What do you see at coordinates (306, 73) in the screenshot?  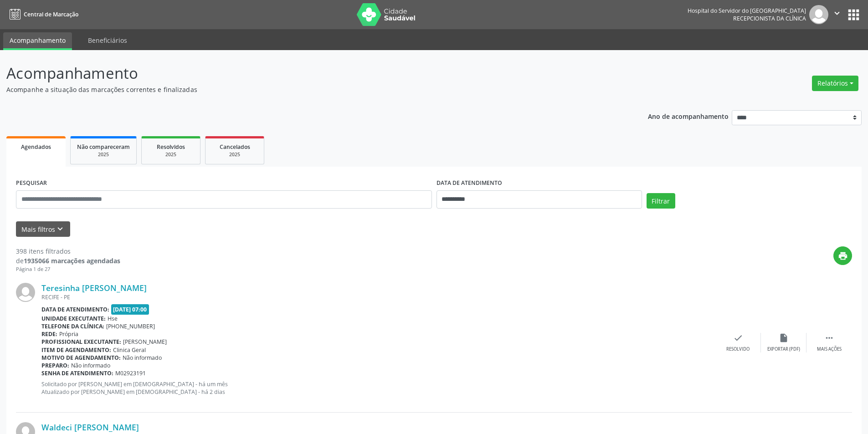 I see `p: Acompanhamento` at bounding box center [306, 73].